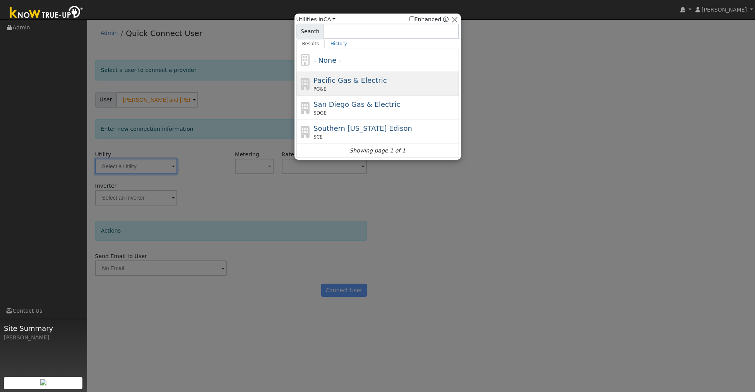 The height and width of the screenshot is (392, 755). I want to click on a: Results, so click(311, 44).